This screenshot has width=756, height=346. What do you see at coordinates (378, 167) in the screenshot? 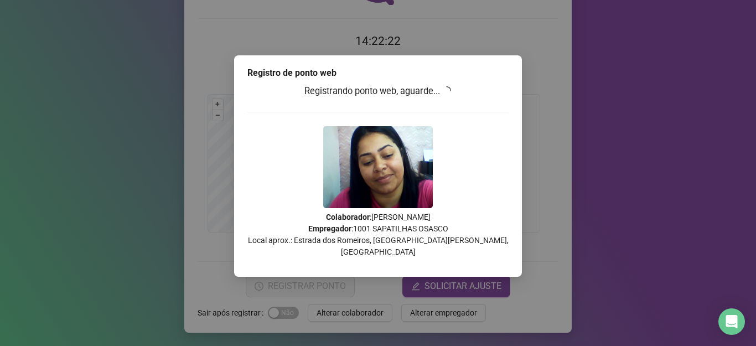
I see `img: 9k=` at bounding box center [378, 167].